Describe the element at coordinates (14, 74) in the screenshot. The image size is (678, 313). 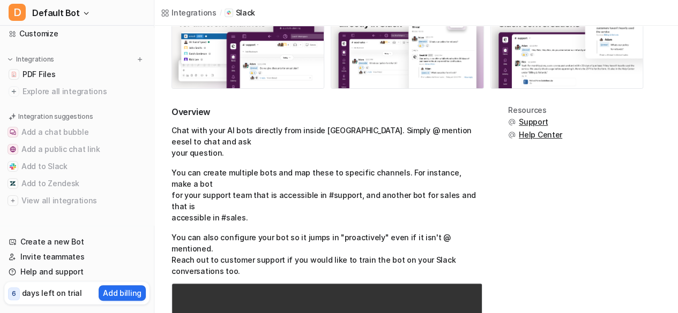
I see `img: PDF Files` at that location.